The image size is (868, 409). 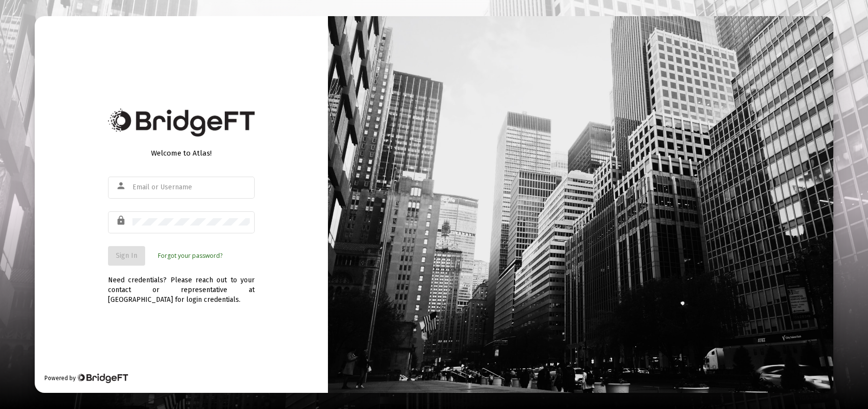 What do you see at coordinates (122, 186) in the screenshot?
I see `mat-icon: person` at bounding box center [122, 186].